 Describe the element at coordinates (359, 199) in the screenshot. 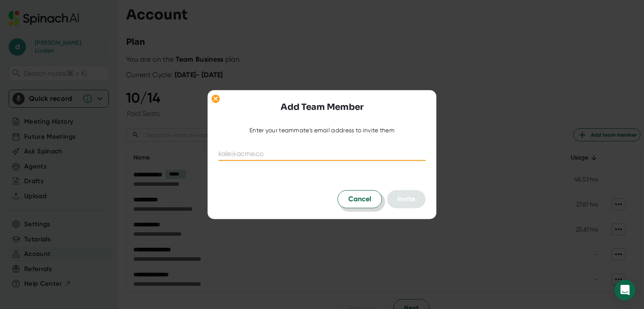

I see `span: Cancel` at that location.